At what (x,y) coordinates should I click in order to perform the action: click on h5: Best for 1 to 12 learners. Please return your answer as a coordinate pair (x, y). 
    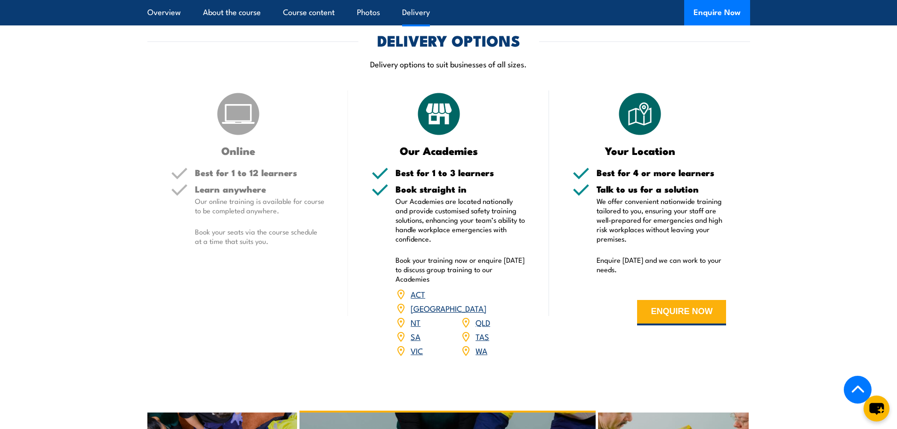
    Looking at the image, I should click on (260, 172).